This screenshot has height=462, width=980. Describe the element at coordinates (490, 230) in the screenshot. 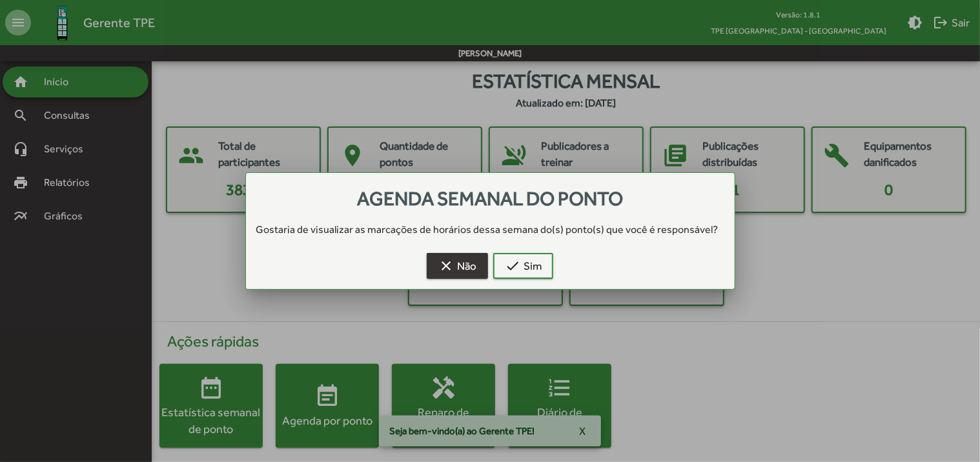

I see `div: Gostaria de visualizar as marcações de horários dessa semana do(s) ponto(s) que você é responsável?` at that location.